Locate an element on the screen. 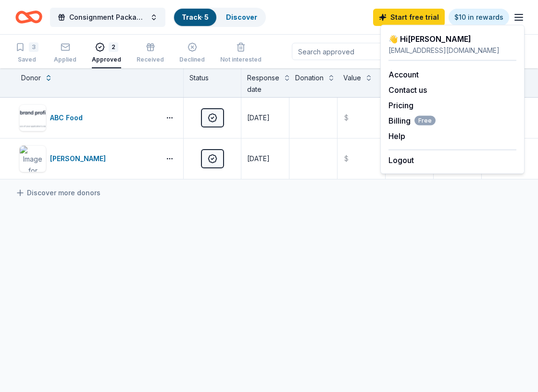 The height and width of the screenshot is (392, 538). div: ABC Food is located at coordinates (68, 118).